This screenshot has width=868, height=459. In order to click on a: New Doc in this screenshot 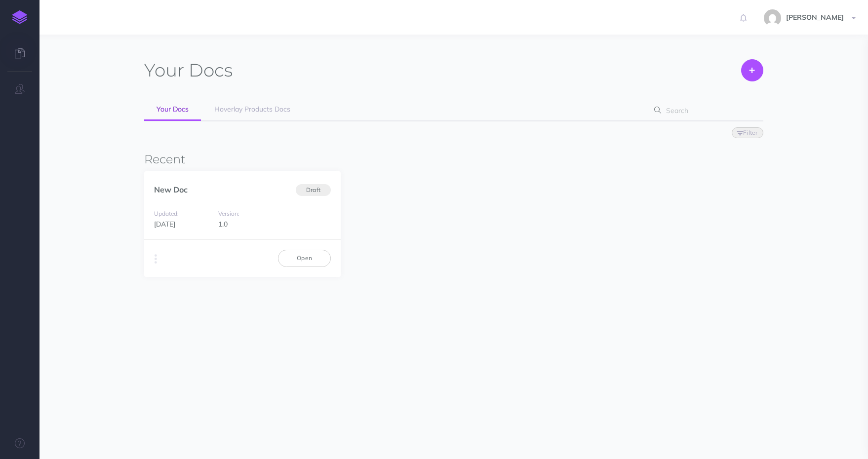, I will do `click(171, 190)`.